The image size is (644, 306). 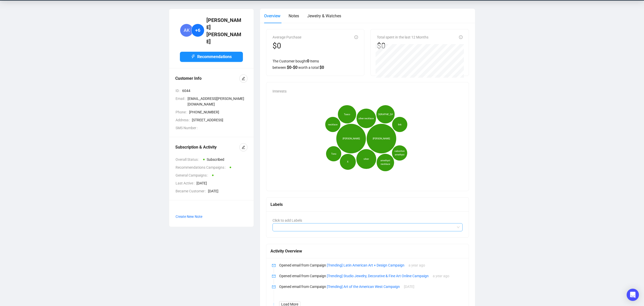 What do you see at coordinates (189, 216) in the screenshot?
I see `button: Create New Note` at bounding box center [189, 216].